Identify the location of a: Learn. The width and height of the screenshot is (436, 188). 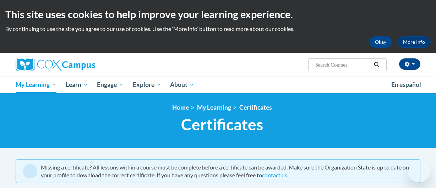
(77, 85).